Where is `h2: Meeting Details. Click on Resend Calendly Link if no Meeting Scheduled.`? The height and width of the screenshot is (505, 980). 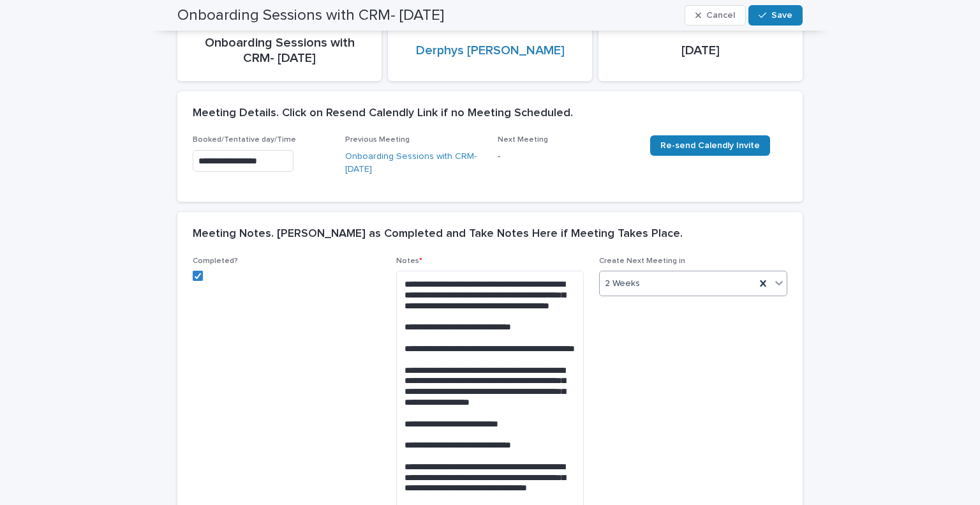 h2: Meeting Details. Click on Resend Calendly Link if no Meeting Scheduled. is located at coordinates (383, 114).